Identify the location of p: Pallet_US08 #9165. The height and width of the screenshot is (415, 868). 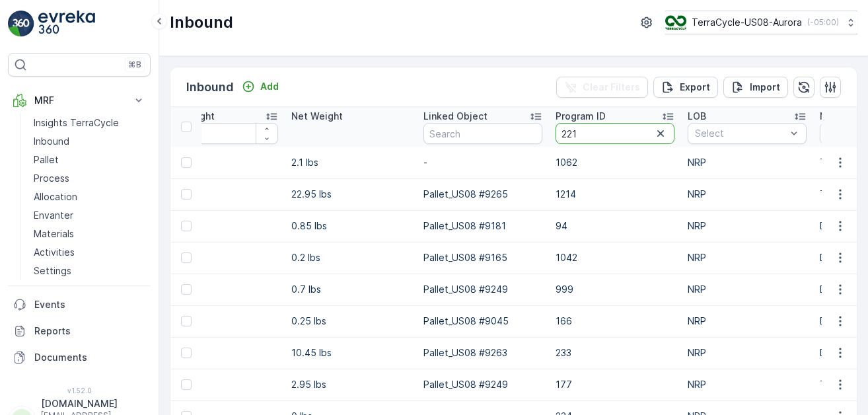
(483, 258).